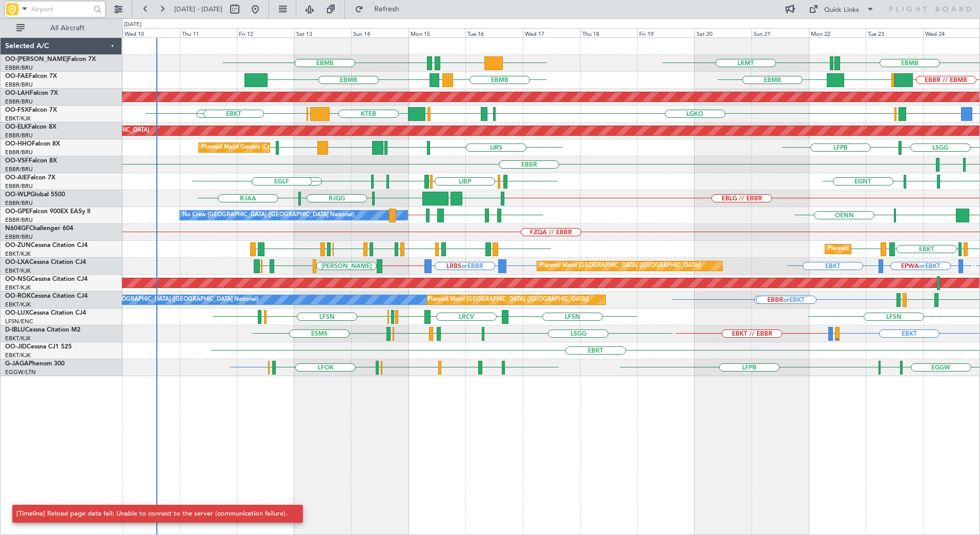  What do you see at coordinates (723, 33) in the screenshot?
I see `div: Sat 20` at bounding box center [723, 33].